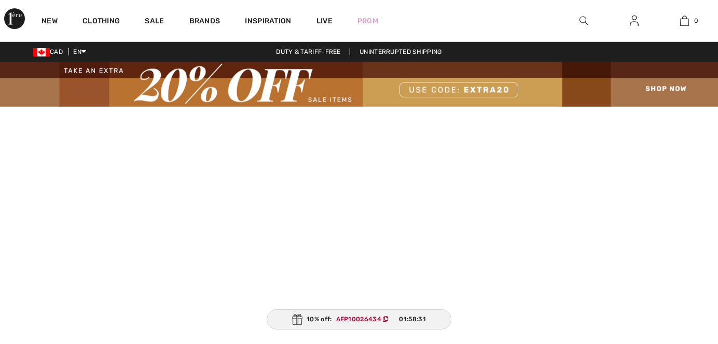 The image size is (718, 344). What do you see at coordinates (412, 320) in the screenshot?
I see `span: 01:58:31` at bounding box center [412, 320].